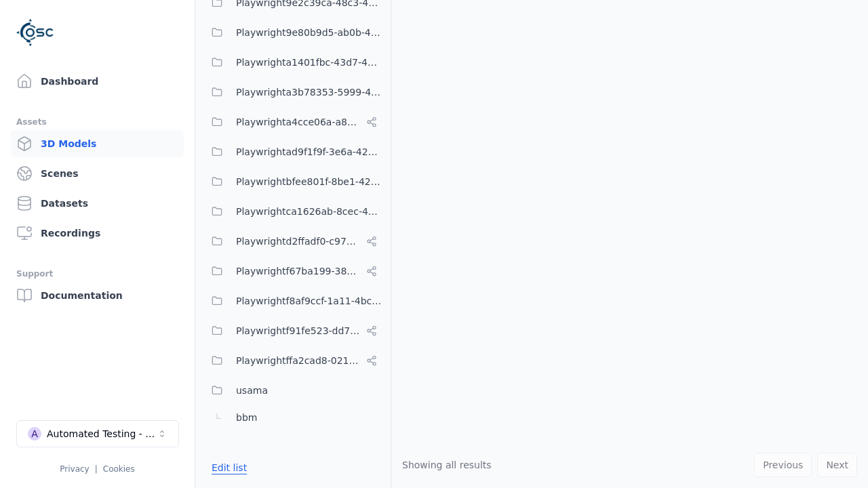 The height and width of the screenshot is (488, 868). Describe the element at coordinates (293, 390) in the screenshot. I see `button: usama` at that location.